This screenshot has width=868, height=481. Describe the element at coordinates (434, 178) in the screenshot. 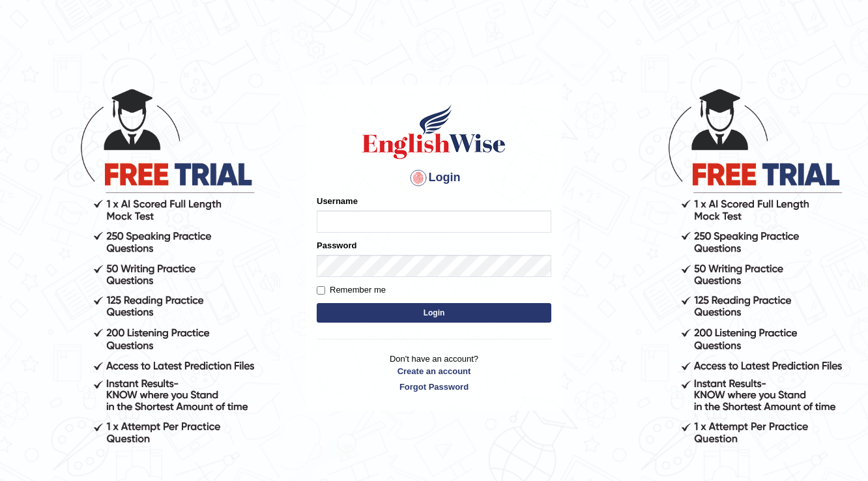

I see `h4: Login` at that location.